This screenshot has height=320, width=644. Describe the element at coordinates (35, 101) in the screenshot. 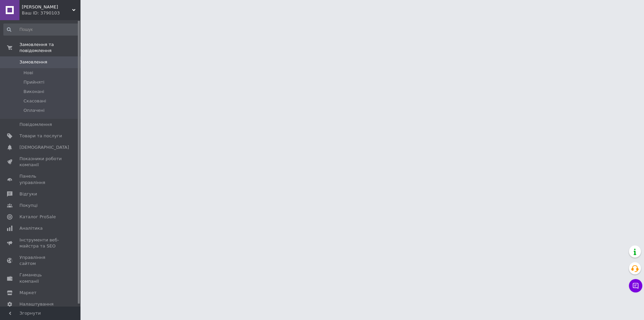

I see `span: Скасовані` at that location.